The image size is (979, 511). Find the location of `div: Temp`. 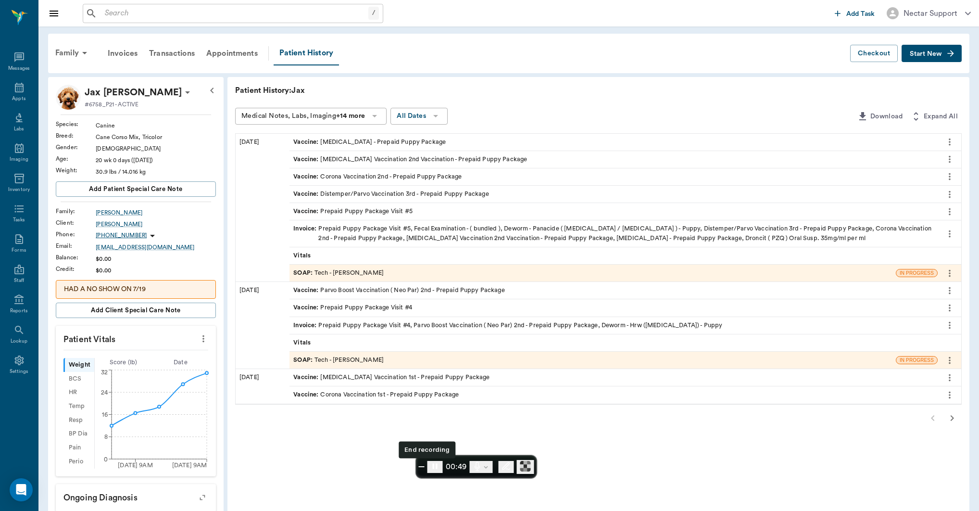

div: Temp is located at coordinates (79, 406).